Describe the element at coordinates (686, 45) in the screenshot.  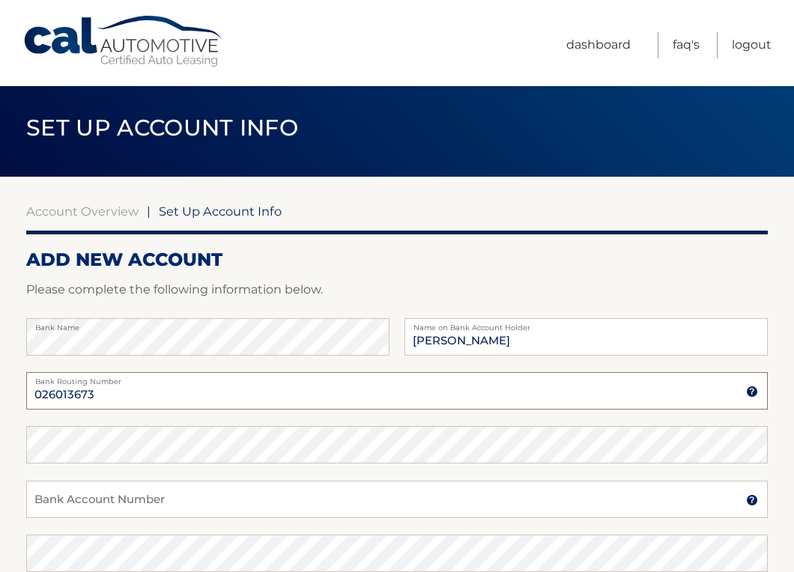
I see `a: FAQ's` at that location.